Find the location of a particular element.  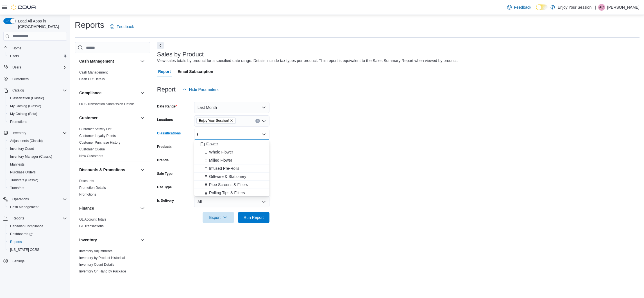

button: Flower is located at coordinates (232, 144).